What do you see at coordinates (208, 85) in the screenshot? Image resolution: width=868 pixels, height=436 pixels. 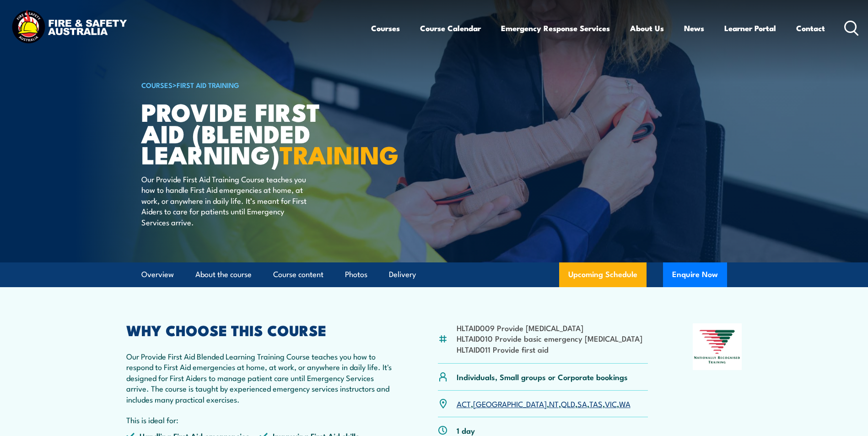 I see `a: First Aid Training` at bounding box center [208, 85].